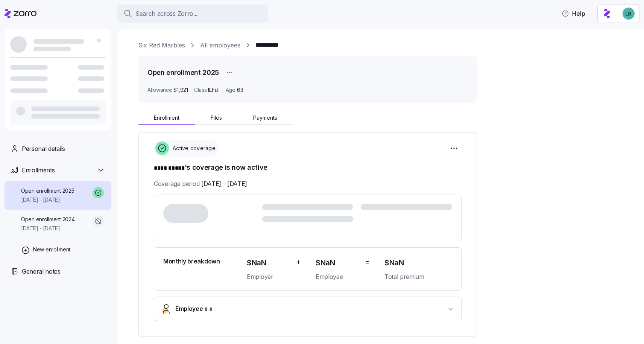 The height and width of the screenshot is (344, 644). I want to click on span: Age, so click(230, 90).